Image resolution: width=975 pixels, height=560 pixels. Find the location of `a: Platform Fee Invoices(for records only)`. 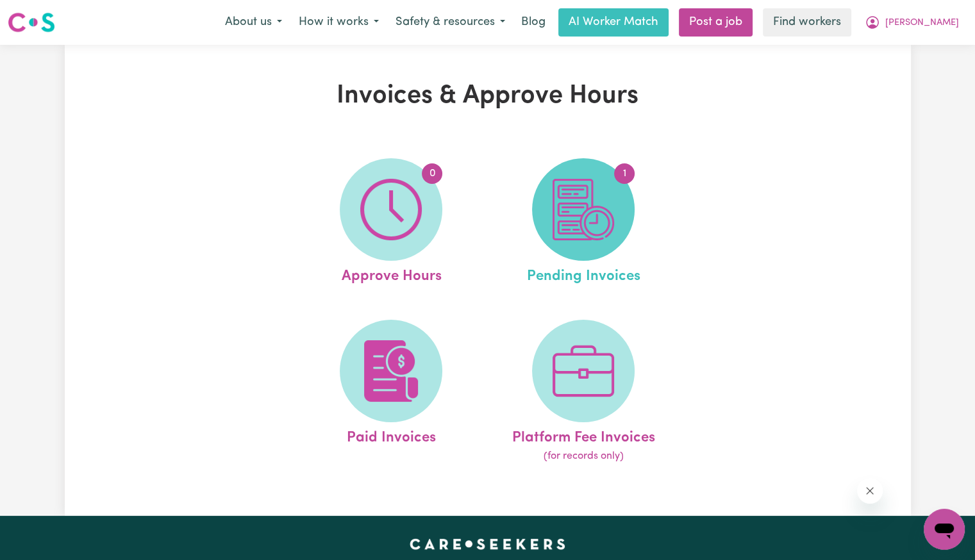

a: Platform Fee Invoices(for records only) is located at coordinates (583, 392).